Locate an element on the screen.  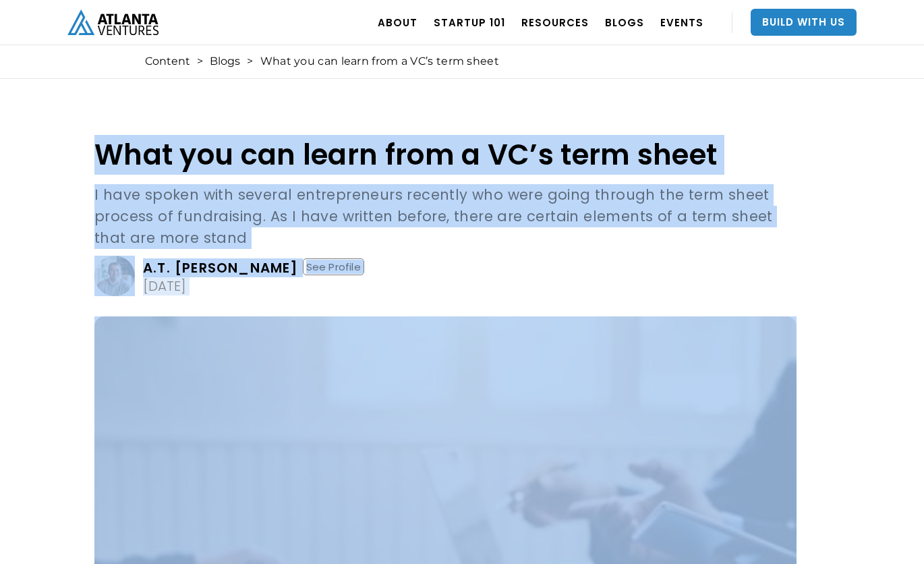
a: Startup 101 is located at coordinates (469, 22).